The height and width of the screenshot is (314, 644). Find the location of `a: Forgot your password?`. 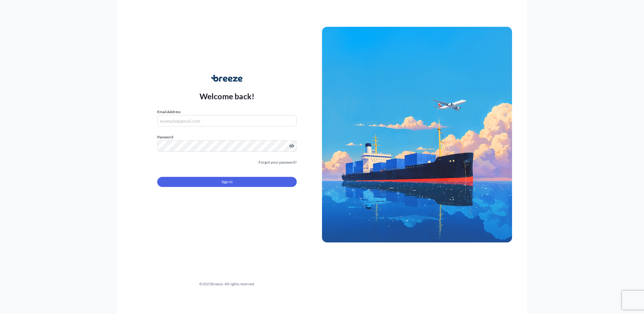

a: Forgot your password? is located at coordinates (277, 162).